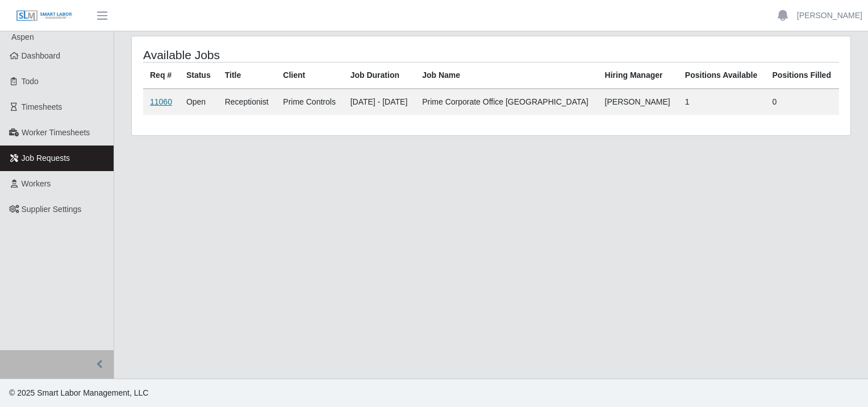  Describe the element at coordinates (199, 75) in the screenshot. I see `th: Status` at that location.